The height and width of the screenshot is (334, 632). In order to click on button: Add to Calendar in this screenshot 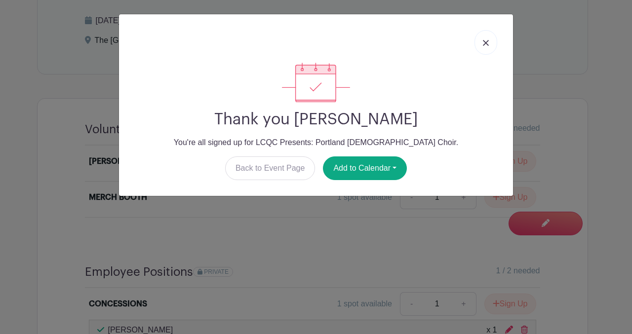, I will do `click(365, 168)`.